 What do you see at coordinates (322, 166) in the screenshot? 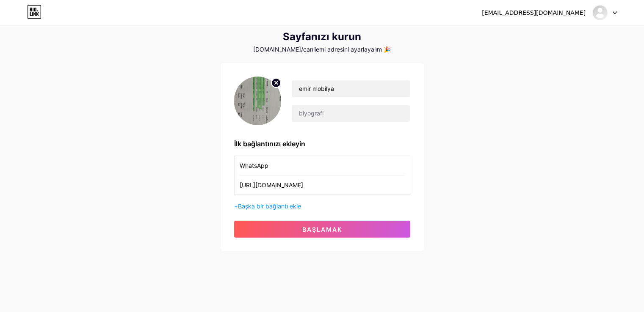
I see `input: Bağlantı adı (Instagram'ım)` at bounding box center [322, 166].